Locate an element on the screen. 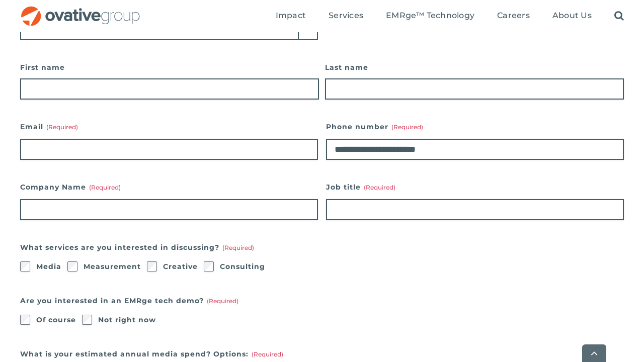 The image size is (644, 362). label: Job title is located at coordinates (475, 187).